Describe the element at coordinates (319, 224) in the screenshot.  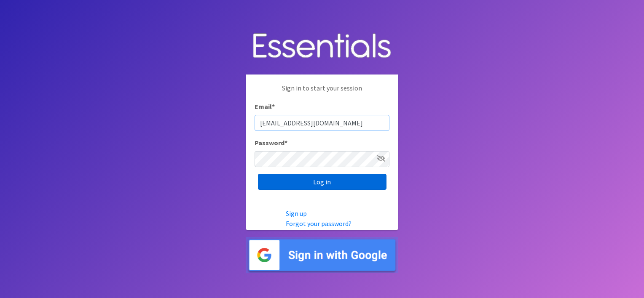
I see `a: Forgot your password?` at that location.